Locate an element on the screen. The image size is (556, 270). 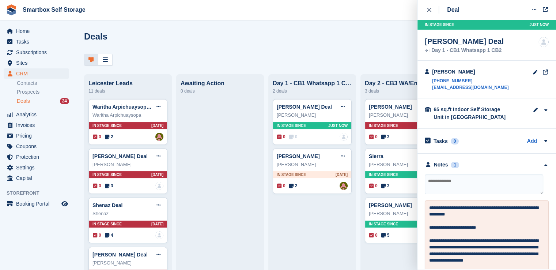
img: Alex Selenitsas is located at coordinates (159, 137).